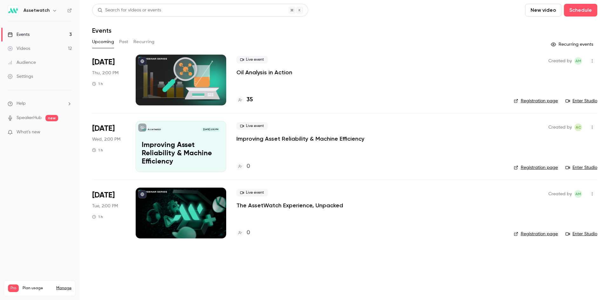  What do you see at coordinates (300, 139) in the screenshot?
I see `a: Improving Asset Reliability & Machine Efficiency` at bounding box center [300, 139].